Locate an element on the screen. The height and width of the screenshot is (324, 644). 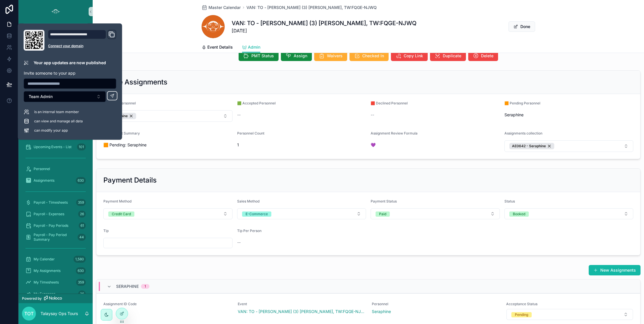
span: Master Calendar is located at coordinates (225, 8).